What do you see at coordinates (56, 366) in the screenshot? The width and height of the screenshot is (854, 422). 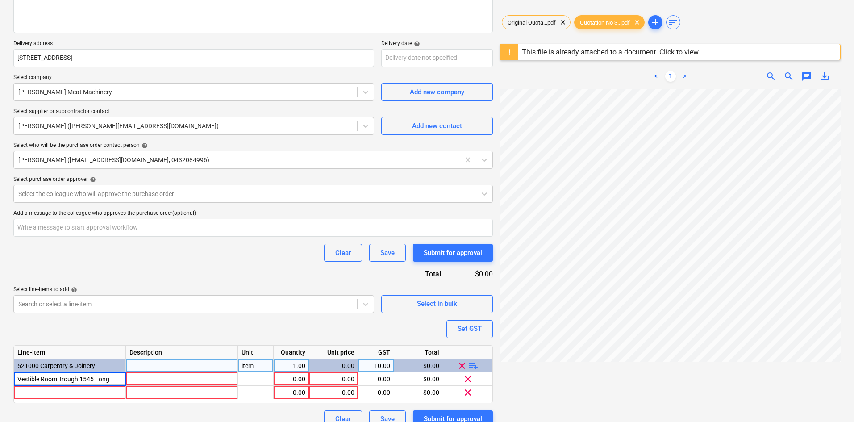 I see `span: 521000 Carpentry & Joinery` at bounding box center [56, 366].